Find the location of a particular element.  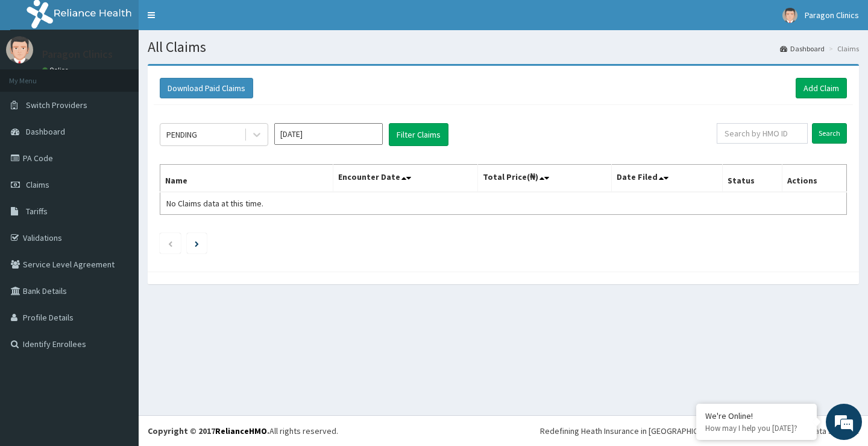

input: Search is located at coordinates (830, 134).